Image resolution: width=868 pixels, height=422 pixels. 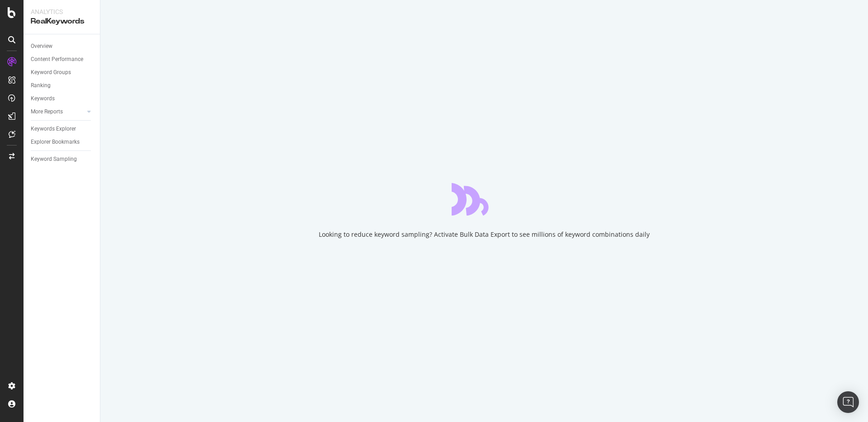 What do you see at coordinates (62, 12) in the screenshot?
I see `div: Analytics` at bounding box center [62, 12].